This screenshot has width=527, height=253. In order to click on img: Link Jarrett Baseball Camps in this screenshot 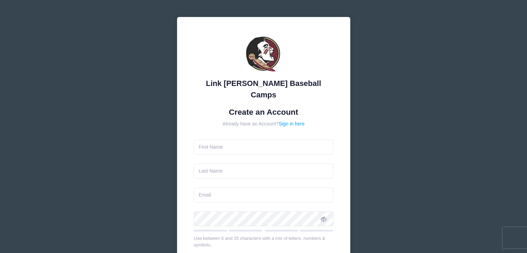, I will do `click(264, 55)`.